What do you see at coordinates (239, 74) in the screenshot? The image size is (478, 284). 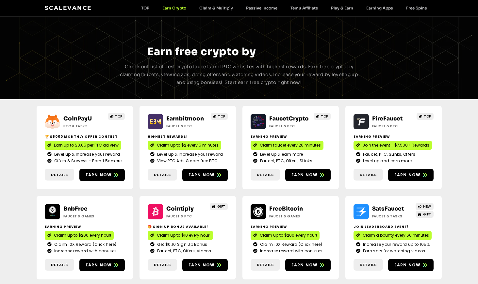 I see `p: Check out list of best crypto faucets and PTC websites with highest rewards. Earn free crypto by ...` at bounding box center [239, 74].